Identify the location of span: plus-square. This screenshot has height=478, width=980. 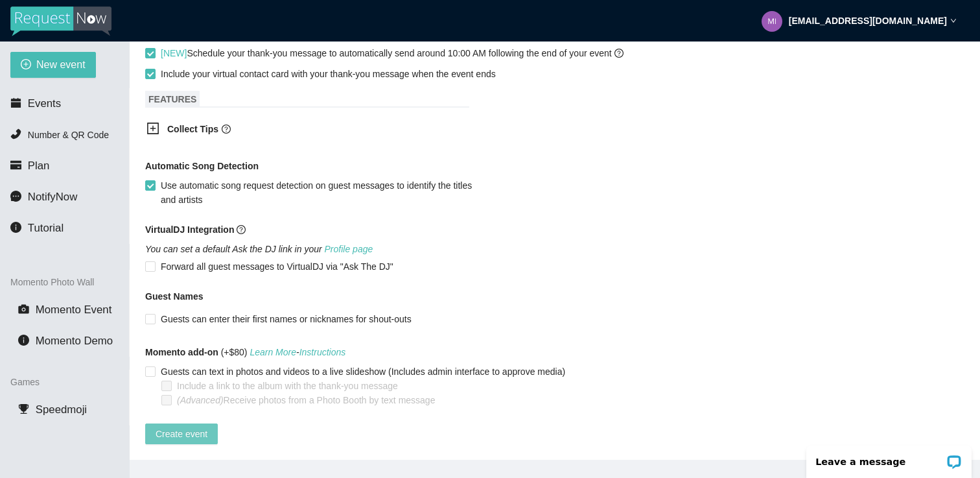
(153, 128).